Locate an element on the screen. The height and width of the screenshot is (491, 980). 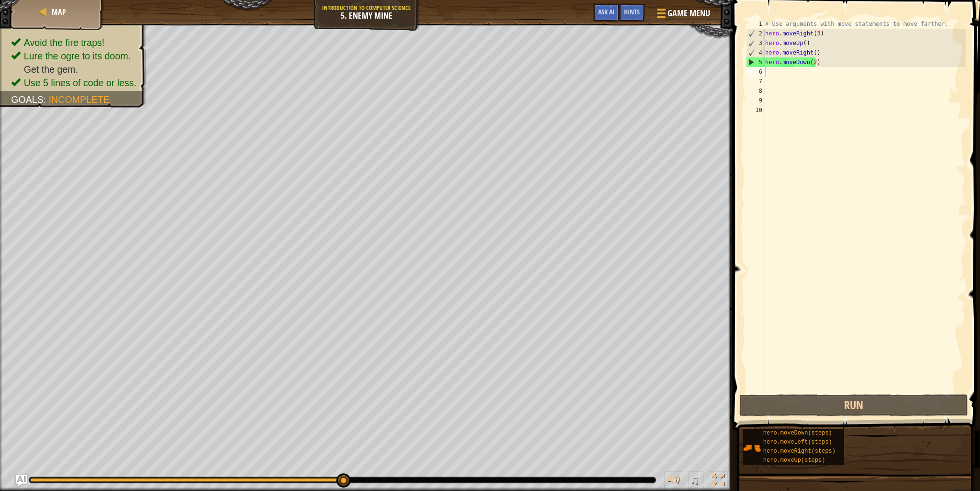
span: hero.moveLeft(steps) is located at coordinates (798, 442).